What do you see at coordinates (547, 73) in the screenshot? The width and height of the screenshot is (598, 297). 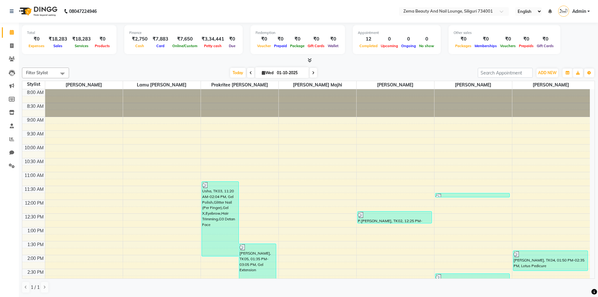 I see `span: ADD NEW` at bounding box center [547, 73].